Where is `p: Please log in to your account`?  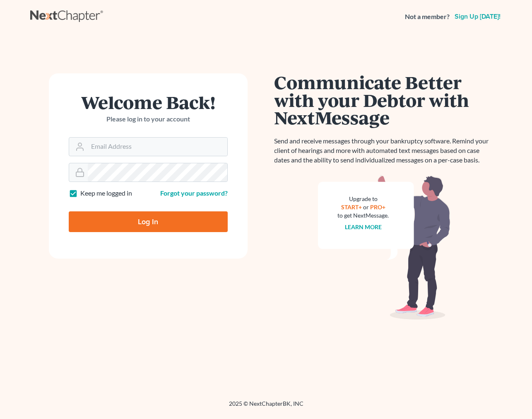
p: Please log in to your account is located at coordinates (148, 119).